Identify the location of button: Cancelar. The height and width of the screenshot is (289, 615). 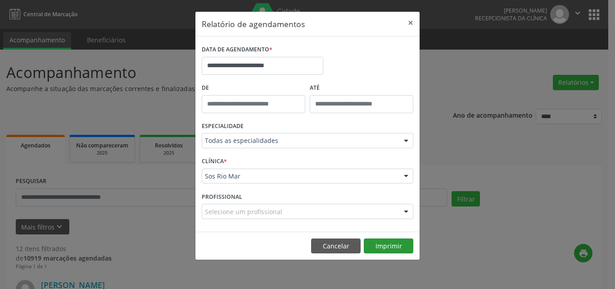
(336, 246).